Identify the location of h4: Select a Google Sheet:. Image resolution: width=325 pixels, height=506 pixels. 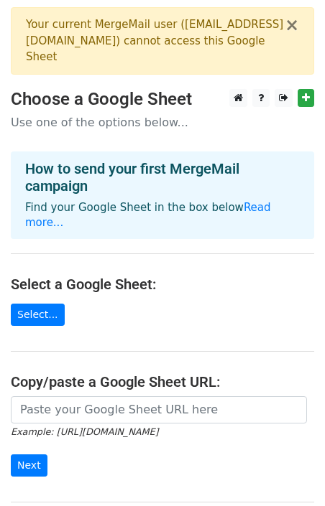
(162, 284).